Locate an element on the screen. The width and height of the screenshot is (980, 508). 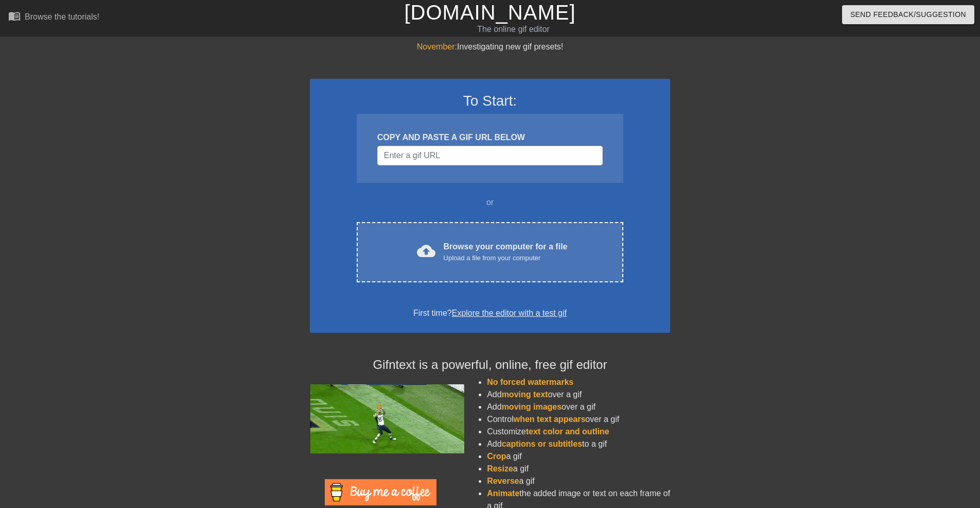
span: when text appears is located at coordinates (550, 418).